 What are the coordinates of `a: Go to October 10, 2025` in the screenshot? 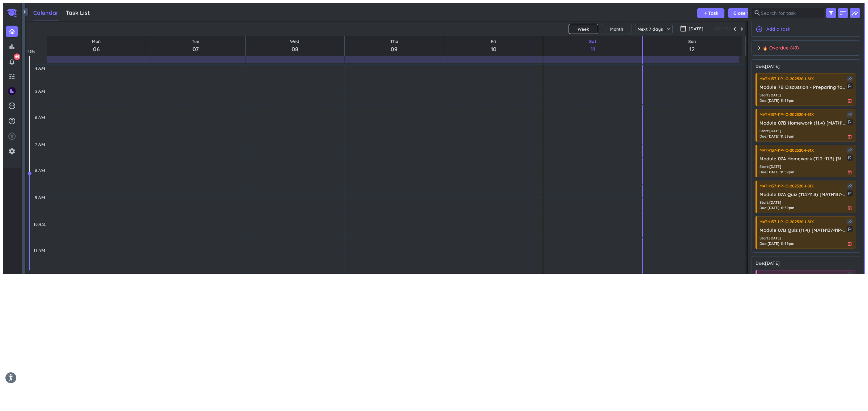 It's located at (494, 46).